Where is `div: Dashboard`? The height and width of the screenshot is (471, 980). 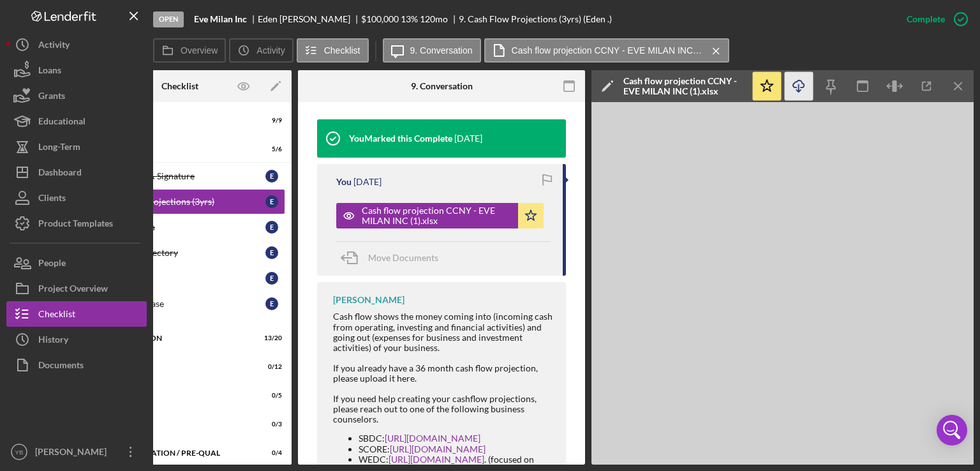 div: Dashboard is located at coordinates (60, 174).